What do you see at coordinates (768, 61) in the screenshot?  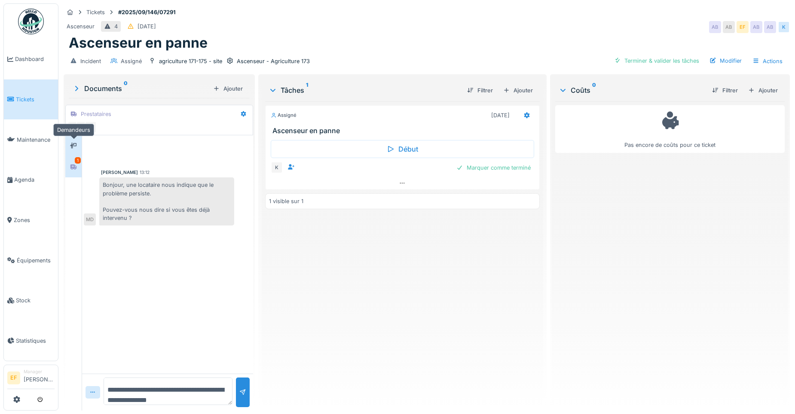 I see `div: Actions` at bounding box center [768, 61].